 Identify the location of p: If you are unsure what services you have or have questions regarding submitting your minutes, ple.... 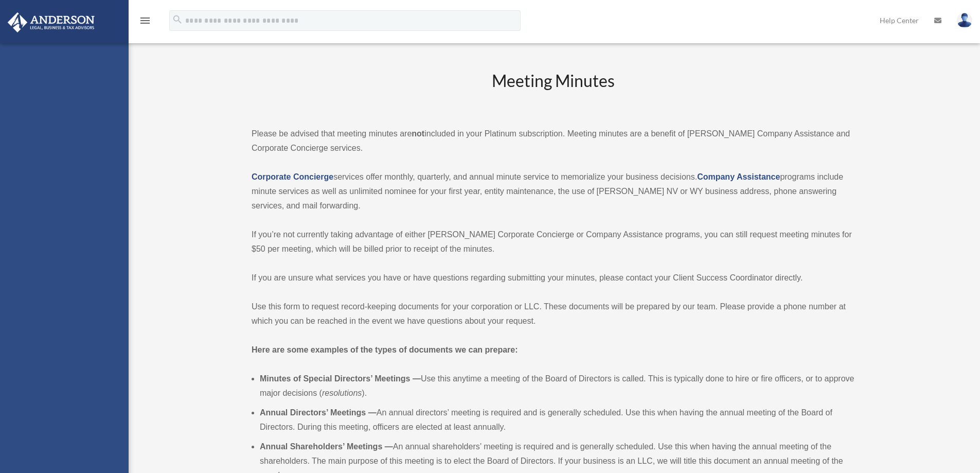
(553, 278).